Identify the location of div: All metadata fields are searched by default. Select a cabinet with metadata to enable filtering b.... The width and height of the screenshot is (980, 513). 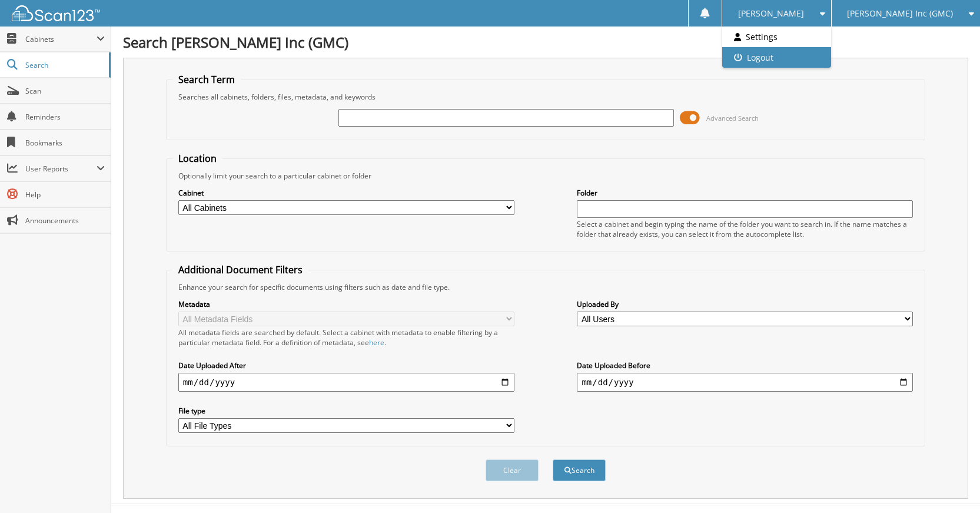
(346, 338).